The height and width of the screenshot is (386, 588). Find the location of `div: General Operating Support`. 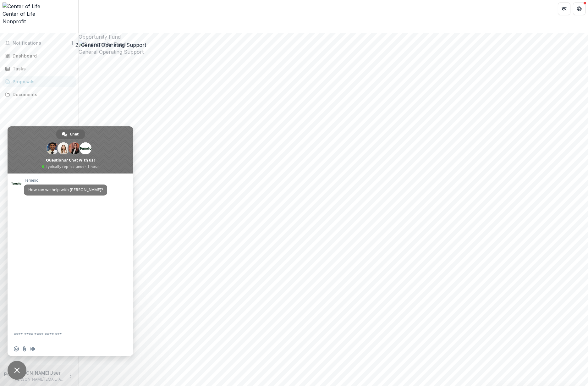

div: General Operating Support is located at coordinates (114, 45).